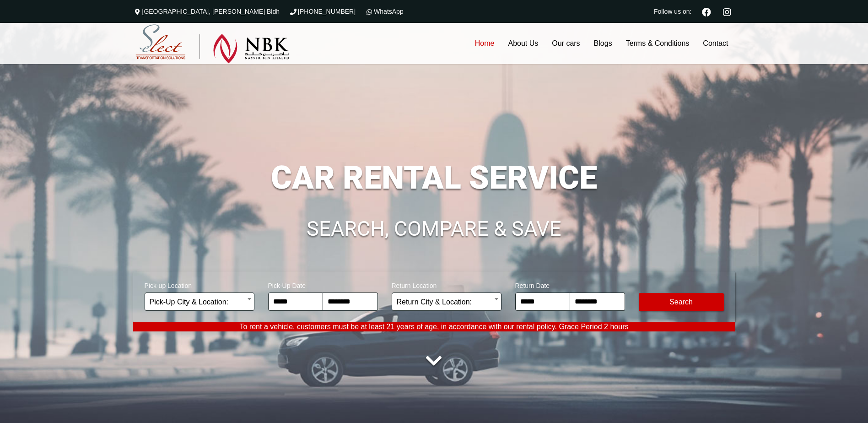  I want to click on a: Terms & Conditions, so click(658, 44).